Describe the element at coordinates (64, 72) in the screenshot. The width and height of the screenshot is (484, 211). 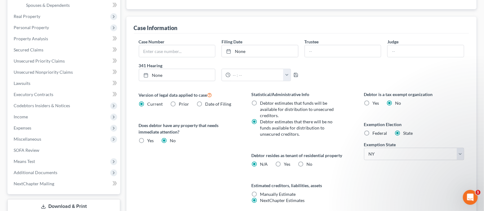
I see `a: Unsecured Nonpriority Claims` at that location.